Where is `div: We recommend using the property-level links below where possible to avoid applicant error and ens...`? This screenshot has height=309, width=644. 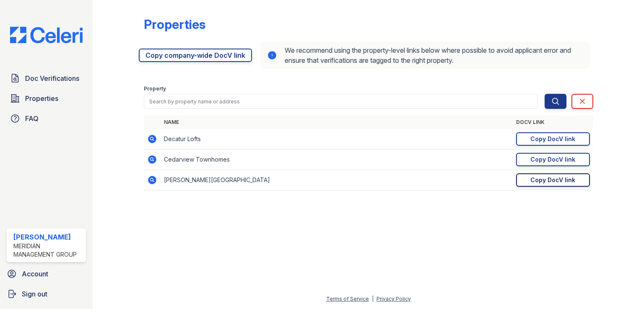
div: We recommend using the property-level links below where possible to avoid applicant error and ens... is located at coordinates (425, 55).